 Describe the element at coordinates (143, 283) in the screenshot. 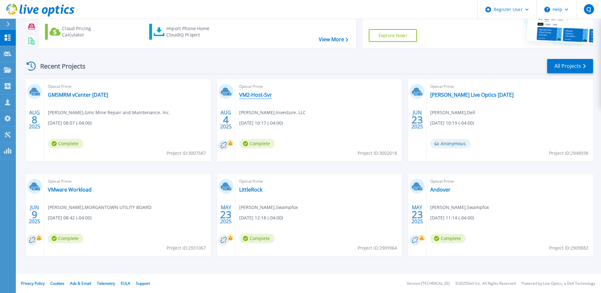

I see `a: Support` at that location.